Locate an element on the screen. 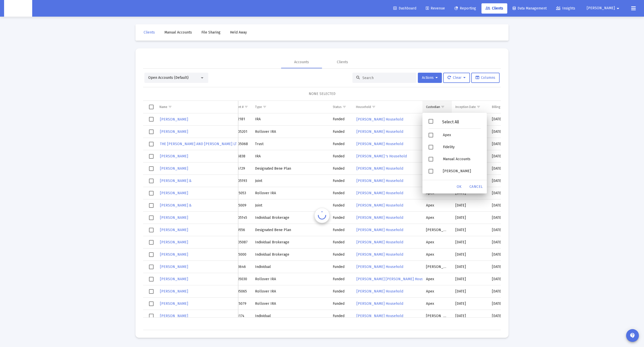 The width and height of the screenshot is (644, 347). span: Show filter options for column 'Name' is located at coordinates (170, 107).